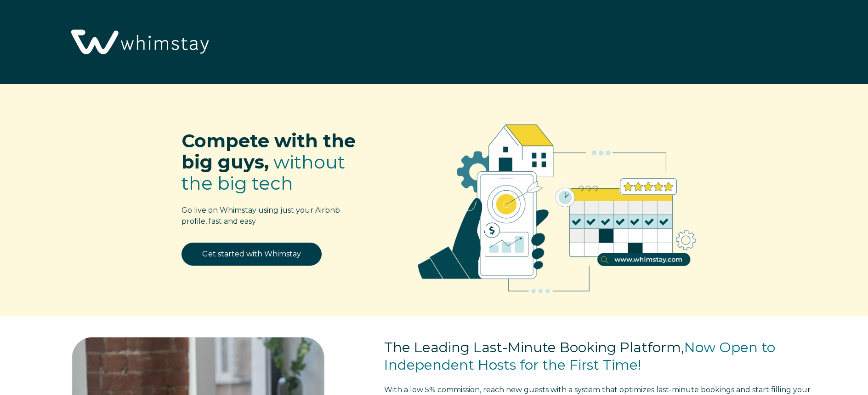 This screenshot has height=395, width=868. What do you see at coordinates (534, 347) in the screenshot?
I see `span: The Leading Last-Minute Booking Platform,` at bounding box center [534, 347].